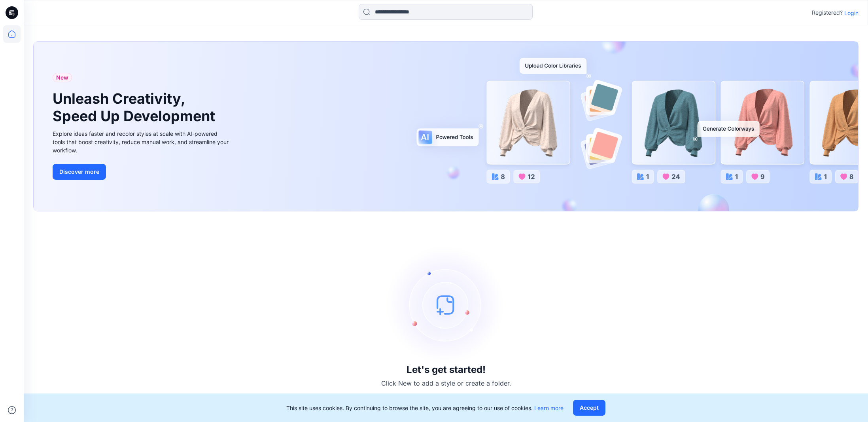  Describe the element at coordinates (141, 172) in the screenshot. I see `a: Discover more` at that location.